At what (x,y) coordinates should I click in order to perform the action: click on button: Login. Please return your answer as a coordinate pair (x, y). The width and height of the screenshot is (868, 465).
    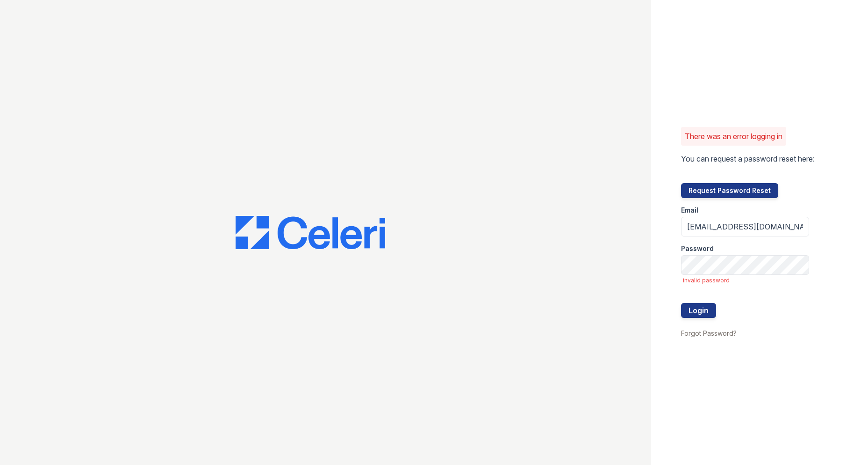
    Looking at the image, I should click on (699, 310).